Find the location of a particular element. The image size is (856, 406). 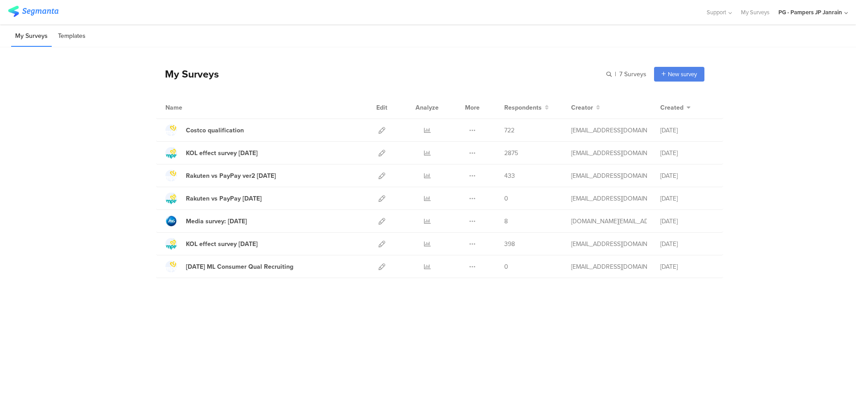

span: Created is located at coordinates (672, 107).